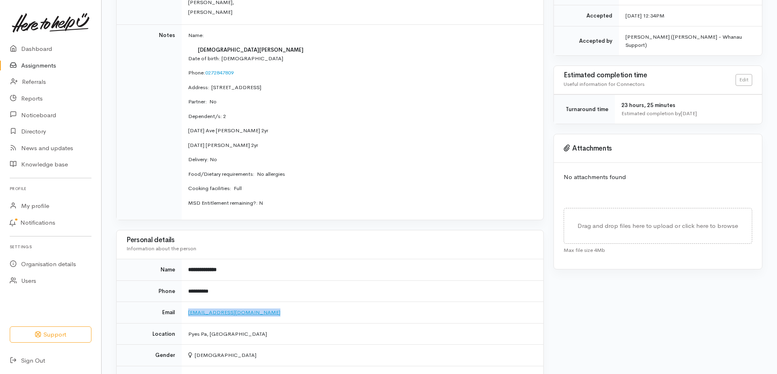  What do you see at coordinates (149, 312) in the screenshot?
I see `td: Email` at bounding box center [149, 312].